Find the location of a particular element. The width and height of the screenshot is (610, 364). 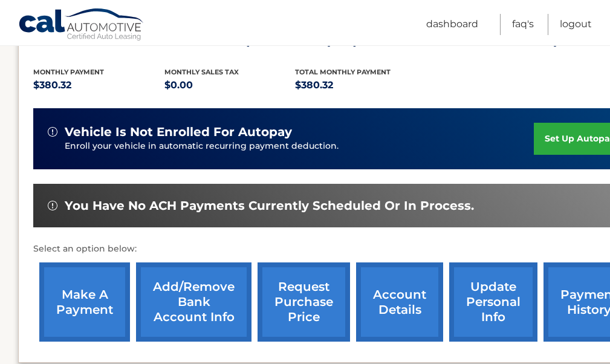

span: Total Monthly Payment is located at coordinates (343, 72).